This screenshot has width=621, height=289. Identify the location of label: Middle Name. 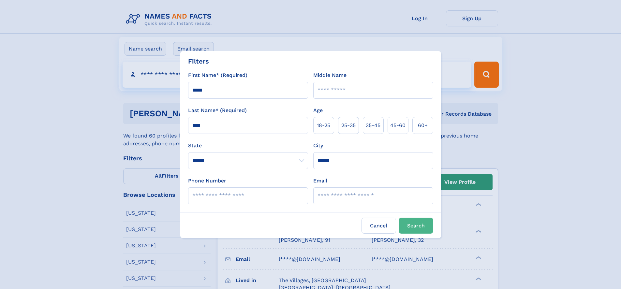
(330, 75).